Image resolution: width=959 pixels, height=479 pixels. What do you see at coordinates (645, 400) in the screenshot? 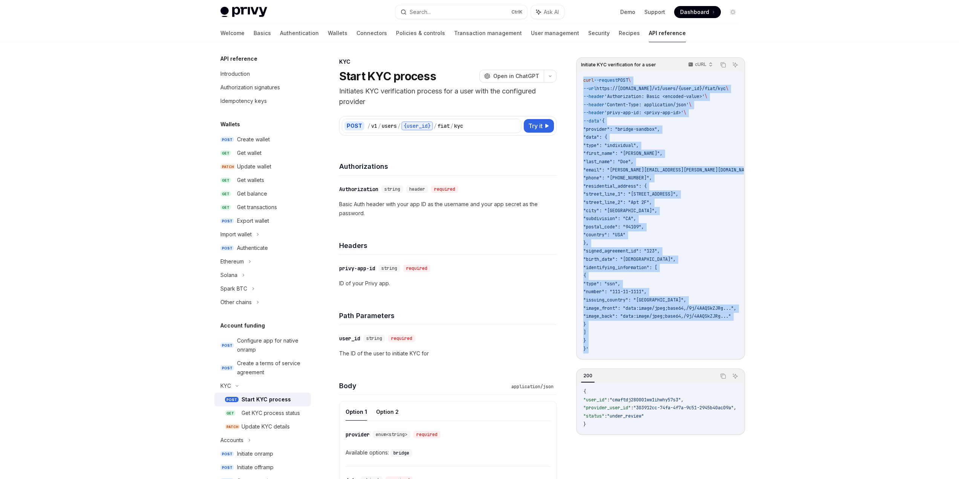
I see `span: "cmaftdj280001ww1ihwhy57s3"` at bounding box center [645, 400].